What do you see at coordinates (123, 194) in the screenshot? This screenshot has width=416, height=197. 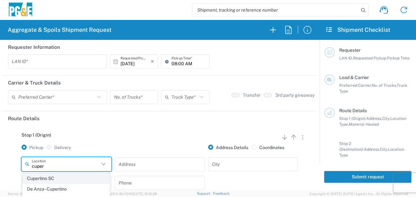 I see `span: Client: 2025.20.0-8b113f4` at bounding box center [123, 194].